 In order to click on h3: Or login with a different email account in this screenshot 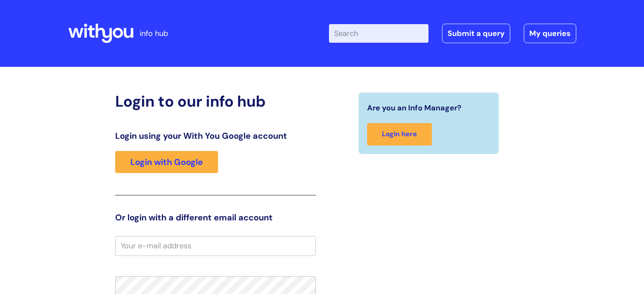, I will do `click(216, 217)`.